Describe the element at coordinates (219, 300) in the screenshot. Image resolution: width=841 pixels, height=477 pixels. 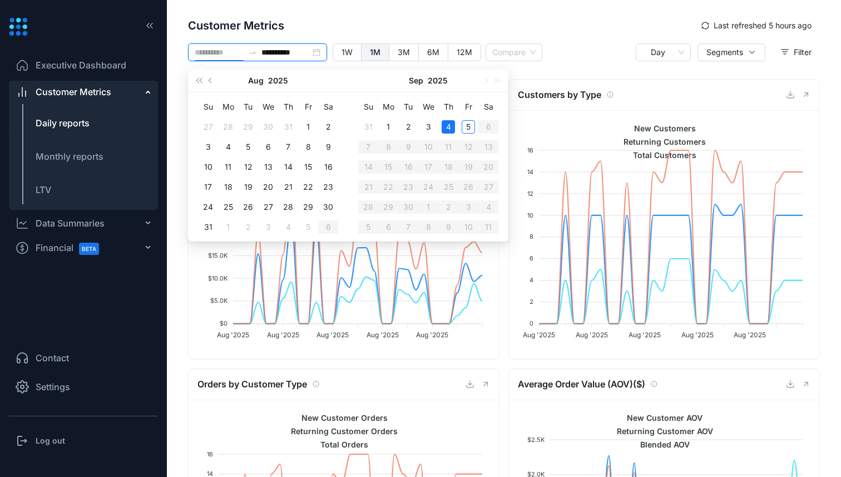
I see `tspan: $5.0K` at that location.